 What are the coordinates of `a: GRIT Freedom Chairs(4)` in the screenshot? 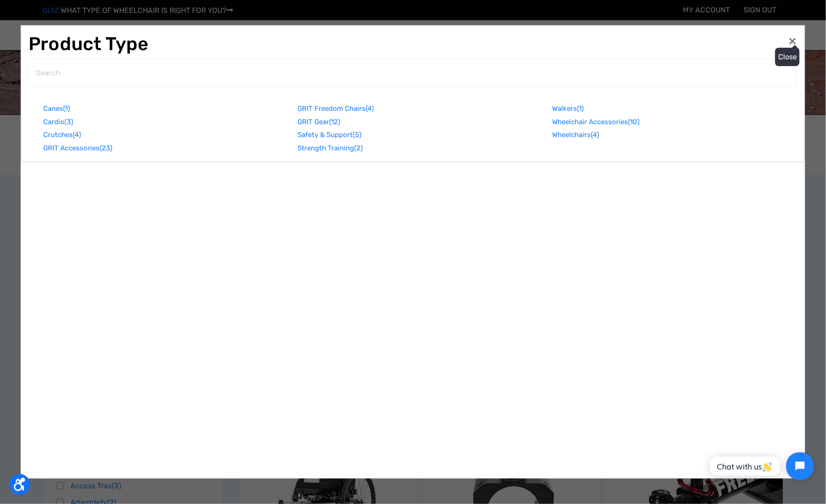 It's located at (420, 108).